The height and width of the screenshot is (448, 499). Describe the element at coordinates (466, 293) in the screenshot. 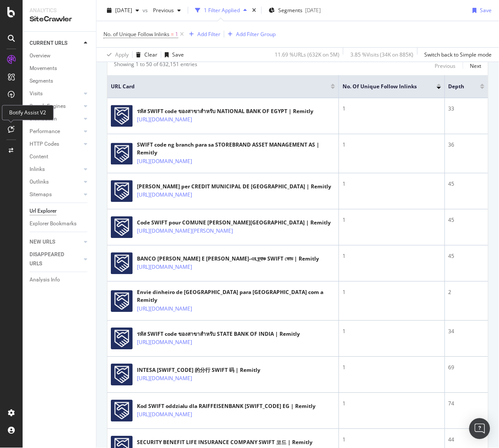

I see `div: 2` at that location.